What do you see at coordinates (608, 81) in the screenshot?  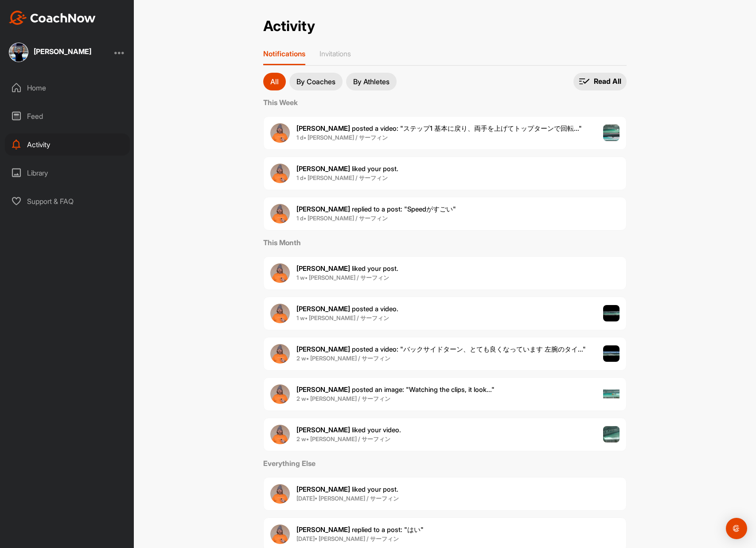 I see `p: Read All` at bounding box center [608, 81].